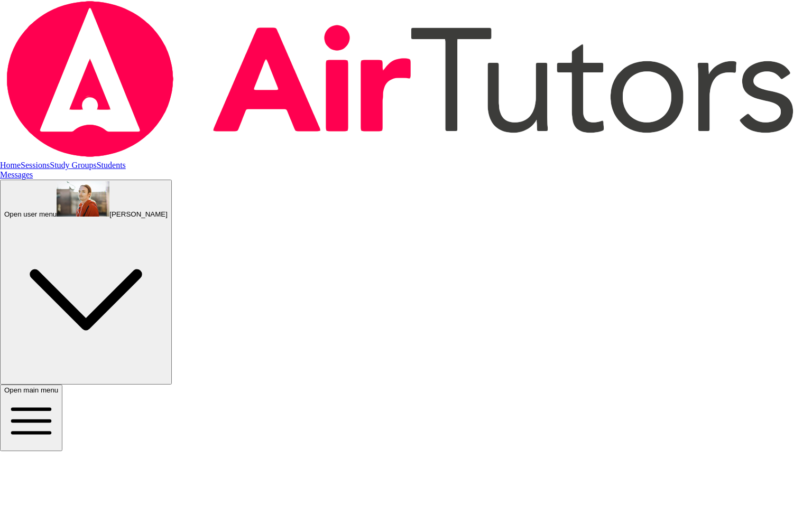 This screenshot has height=524, width=812. Describe the element at coordinates (30, 214) in the screenshot. I see `span: Open user menu` at that location.